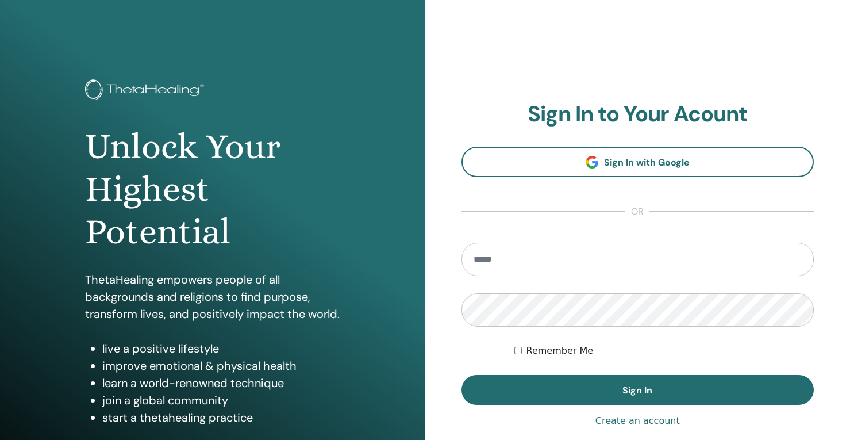 This screenshot has height=440, width=850. What do you see at coordinates (638, 390) in the screenshot?
I see `button: Sign In` at bounding box center [638, 390].